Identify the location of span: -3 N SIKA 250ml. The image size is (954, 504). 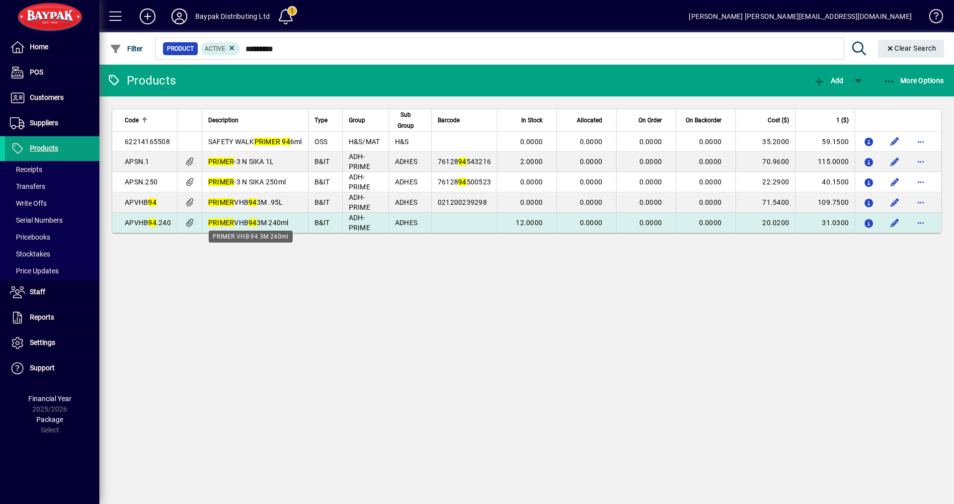
(247, 182).